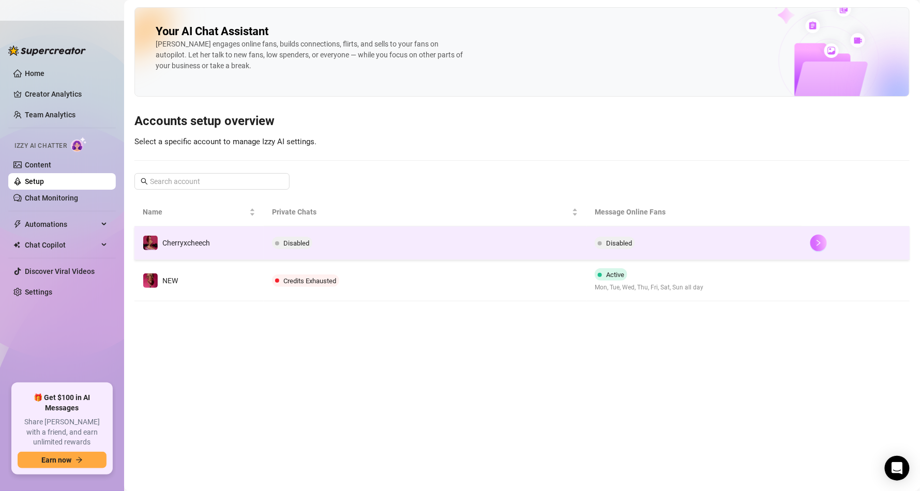 The image size is (920, 491). I want to click on span: Chat Copilot, so click(62, 245).